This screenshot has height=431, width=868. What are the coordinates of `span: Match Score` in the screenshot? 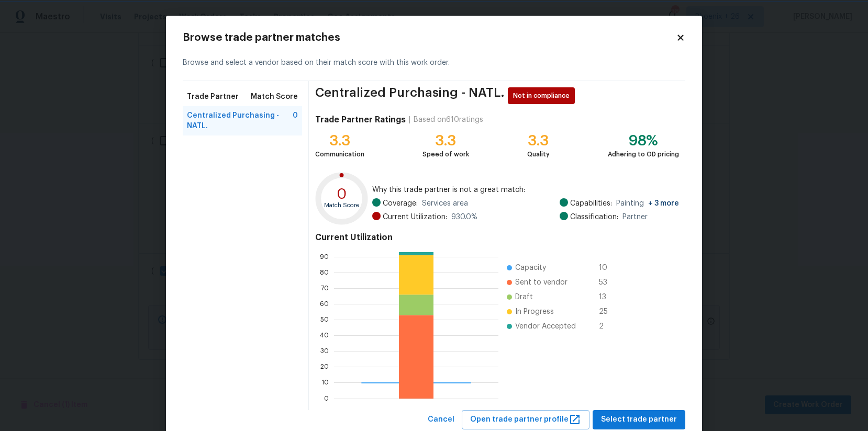 It's located at (274, 97).